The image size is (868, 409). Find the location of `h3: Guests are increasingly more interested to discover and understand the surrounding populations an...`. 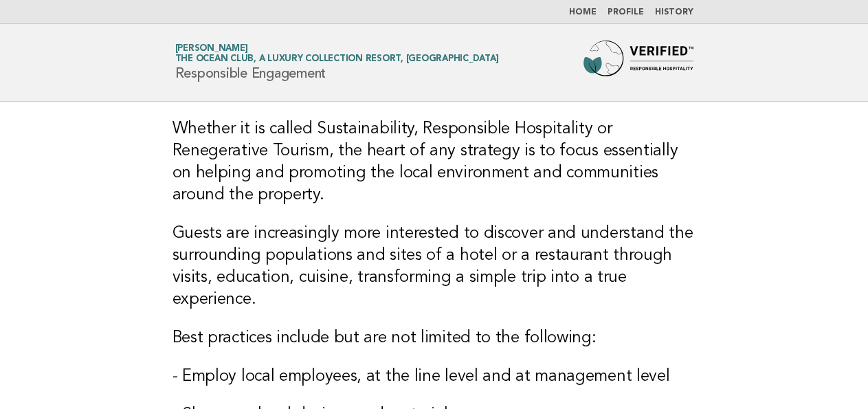

h3: Guests are increasingly more interested to discover and understand the surrounding populations an... is located at coordinates (434, 267).